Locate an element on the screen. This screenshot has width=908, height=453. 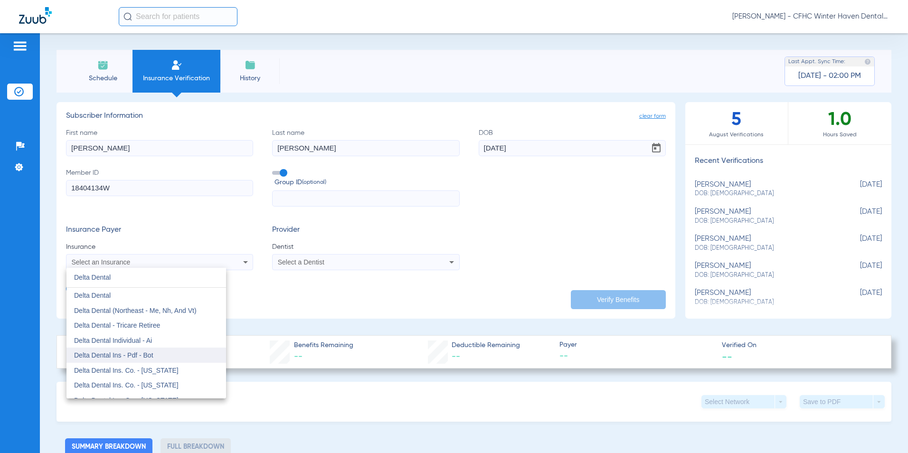
span: Delta Dental Ins - Pdf - Bot is located at coordinates (113, 355).